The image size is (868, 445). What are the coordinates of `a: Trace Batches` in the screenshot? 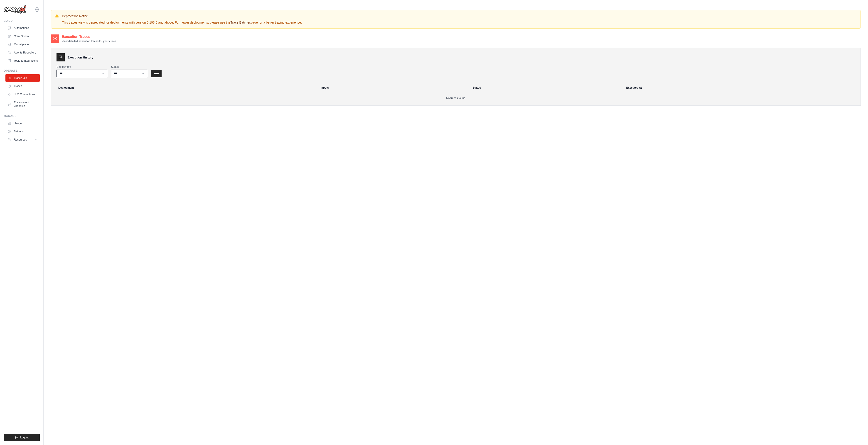 It's located at (240, 22).